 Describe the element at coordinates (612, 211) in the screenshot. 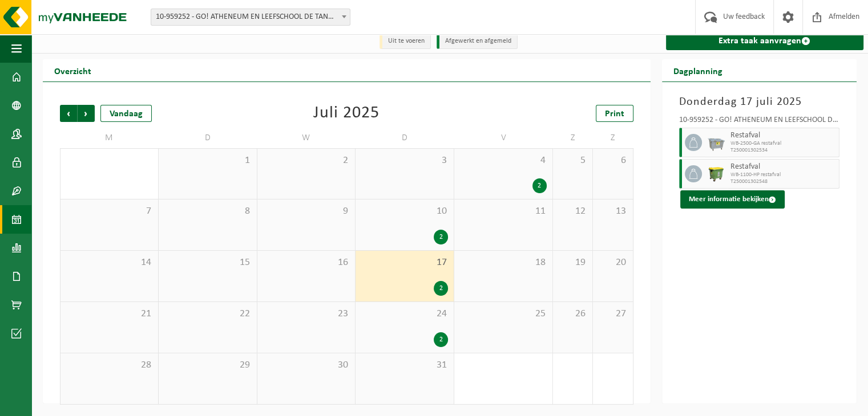

I see `span: 13` at that location.